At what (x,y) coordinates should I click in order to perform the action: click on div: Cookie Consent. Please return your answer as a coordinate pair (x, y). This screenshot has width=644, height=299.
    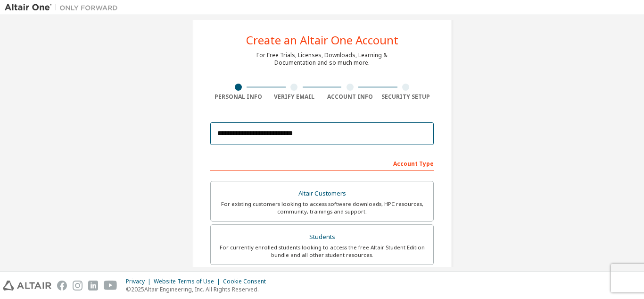
    Looking at the image, I should click on (247, 281).